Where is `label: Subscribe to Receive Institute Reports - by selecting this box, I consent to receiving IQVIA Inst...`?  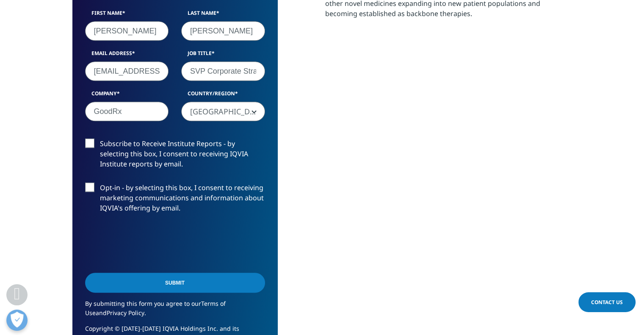 label: Subscribe to Receive Institute Reports - by selecting this box, I consent to receiving IQVIA Inst... is located at coordinates (175, 156).